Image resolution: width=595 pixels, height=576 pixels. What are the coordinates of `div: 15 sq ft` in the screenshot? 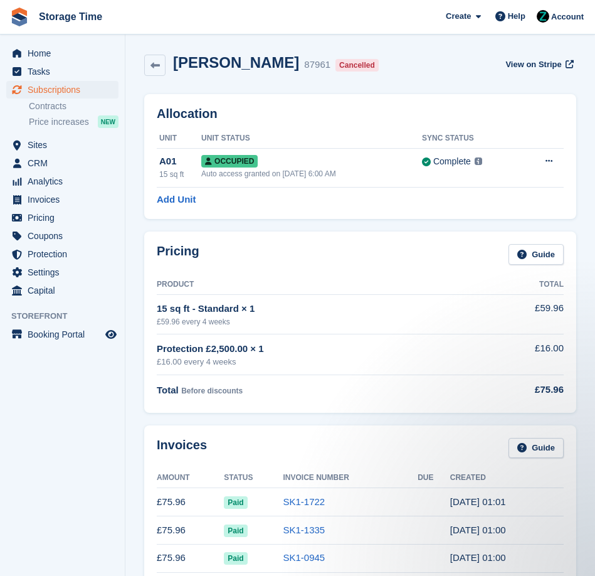 It's located at (180, 174).